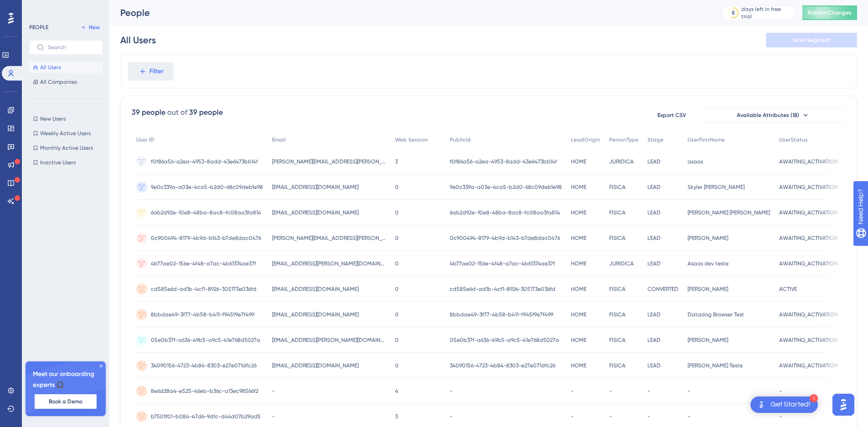 The width and height of the screenshot is (868, 427). Describe the element at coordinates (772, 115) in the screenshot. I see `button: Available Attributes (18)` at that location.